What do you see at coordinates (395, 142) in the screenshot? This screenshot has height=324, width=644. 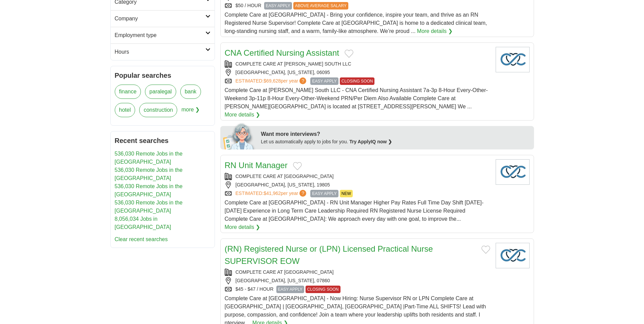 I see `div: Let us automatically apply to jobs for you.` at bounding box center [395, 142].